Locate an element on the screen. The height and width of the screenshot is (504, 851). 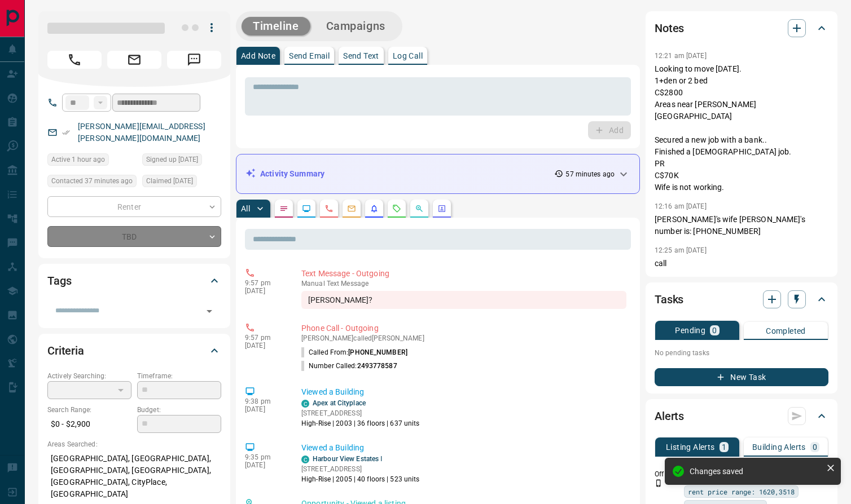
span: Call is located at coordinates (74, 60).